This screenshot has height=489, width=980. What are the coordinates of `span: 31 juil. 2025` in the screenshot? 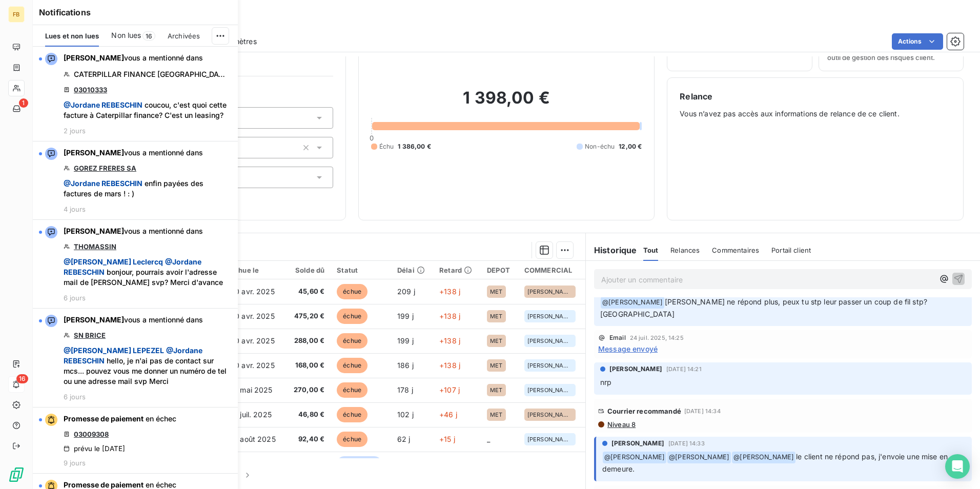 It's located at (251, 414).